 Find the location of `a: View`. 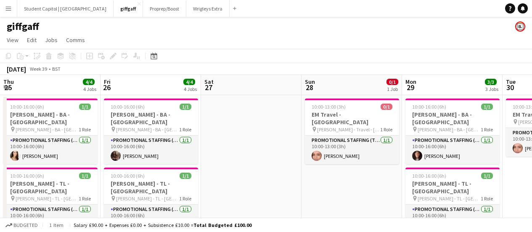

a: View is located at coordinates (13, 40).